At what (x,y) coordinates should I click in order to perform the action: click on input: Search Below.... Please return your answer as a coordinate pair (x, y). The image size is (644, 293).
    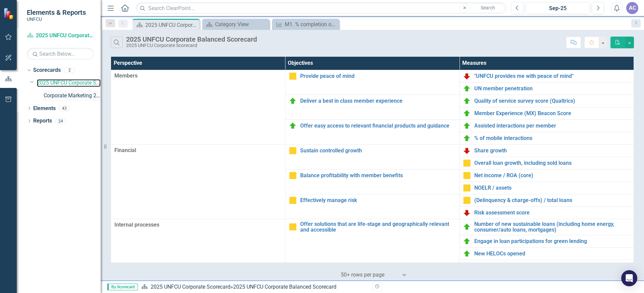
    Looking at the image, I should click on (60, 54).